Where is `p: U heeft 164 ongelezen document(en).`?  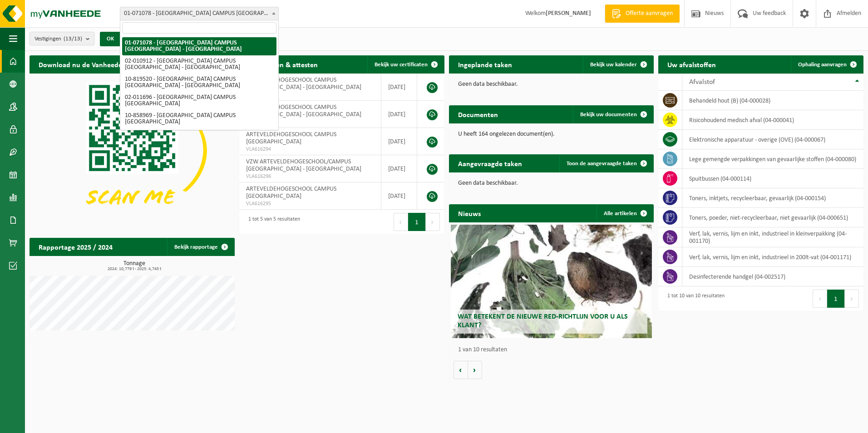 p: U heeft 164 ongelezen document(en). is located at coordinates (551, 135).